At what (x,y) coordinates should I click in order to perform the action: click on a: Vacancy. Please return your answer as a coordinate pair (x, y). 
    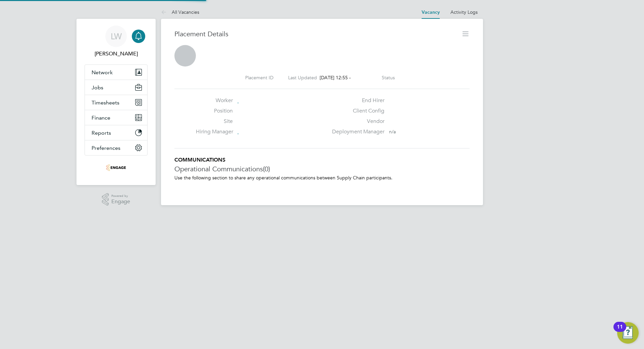
    Looking at the image, I should click on (431, 12).